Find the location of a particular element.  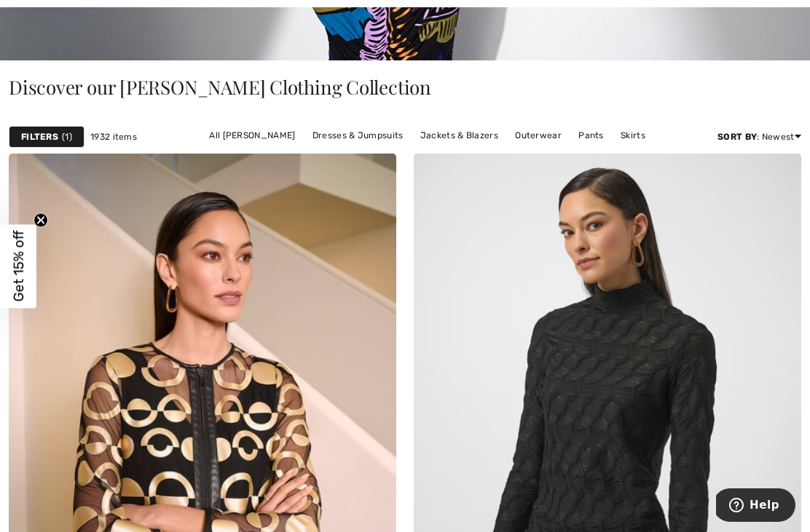

span: Help is located at coordinates (48, 17).